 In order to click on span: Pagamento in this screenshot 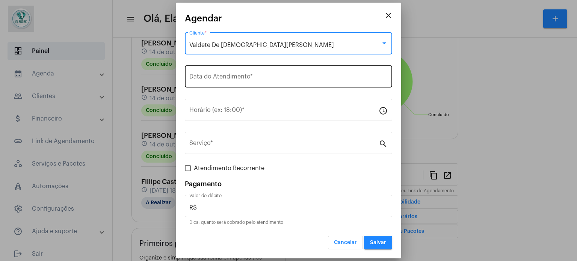, I will do `click(203, 184)`.